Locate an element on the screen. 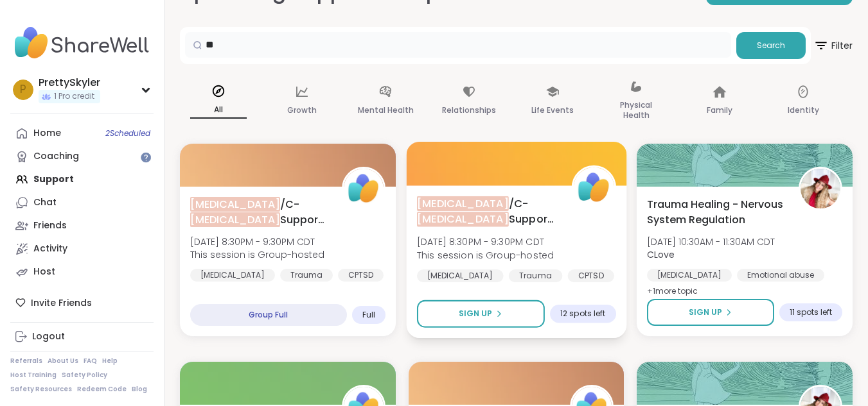 This screenshot has height=406, width=868. img: CLove is located at coordinates (820, 189).